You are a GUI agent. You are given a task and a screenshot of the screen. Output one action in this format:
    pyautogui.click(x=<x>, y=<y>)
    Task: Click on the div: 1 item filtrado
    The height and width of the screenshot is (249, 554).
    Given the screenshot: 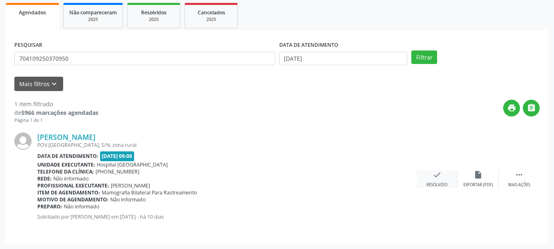 What is the action you would take?
    pyautogui.click(x=56, y=104)
    